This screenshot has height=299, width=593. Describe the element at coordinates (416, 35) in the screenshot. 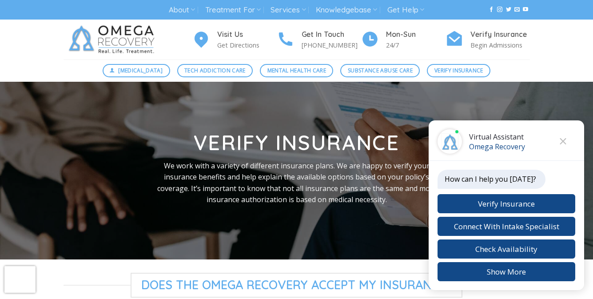

I see `h4: Mon-Sun` at that location.